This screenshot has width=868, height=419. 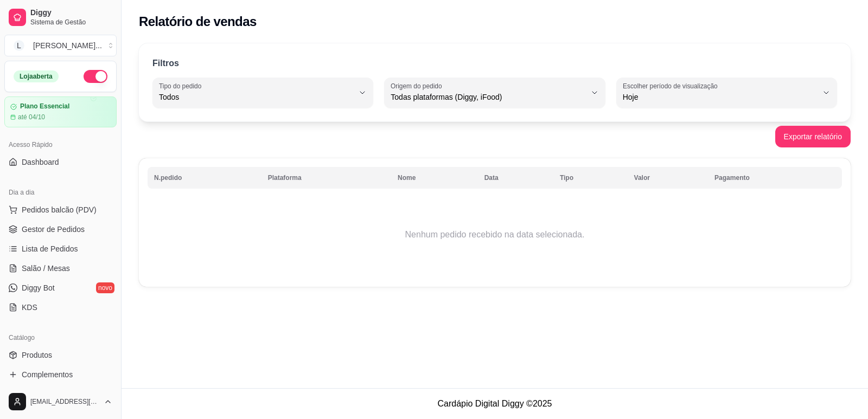 I want to click on span: Hoje, so click(x=720, y=97).